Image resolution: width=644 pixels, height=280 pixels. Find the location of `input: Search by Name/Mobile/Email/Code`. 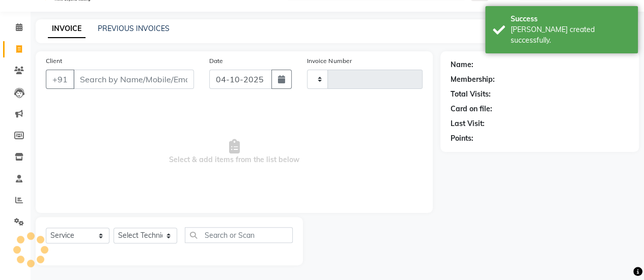

input: Search by Name/Mobile/Email/Code is located at coordinates (133, 79).